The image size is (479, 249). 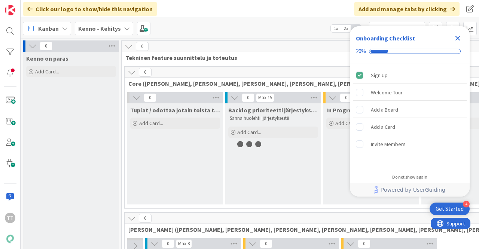 I want to click on span: Tuplat / odottaa jotain toista tikettiä, so click(x=175, y=110).